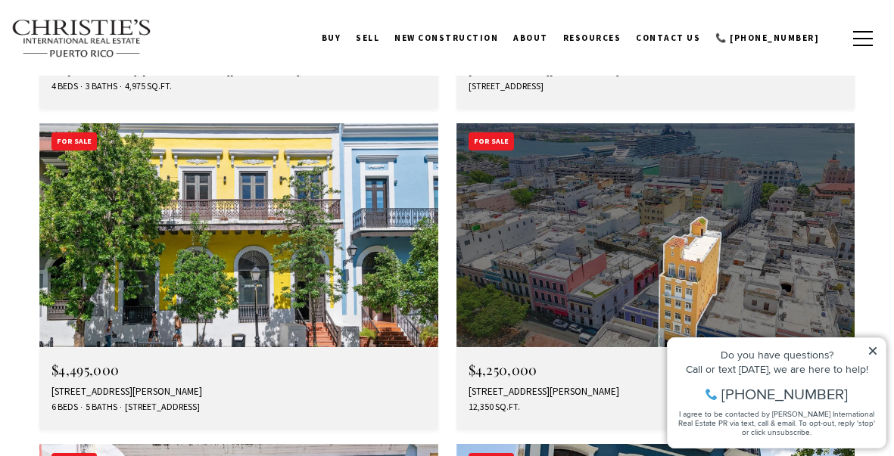  Describe the element at coordinates (64, 86) in the screenshot. I see `span: 4 Beds` at that location.